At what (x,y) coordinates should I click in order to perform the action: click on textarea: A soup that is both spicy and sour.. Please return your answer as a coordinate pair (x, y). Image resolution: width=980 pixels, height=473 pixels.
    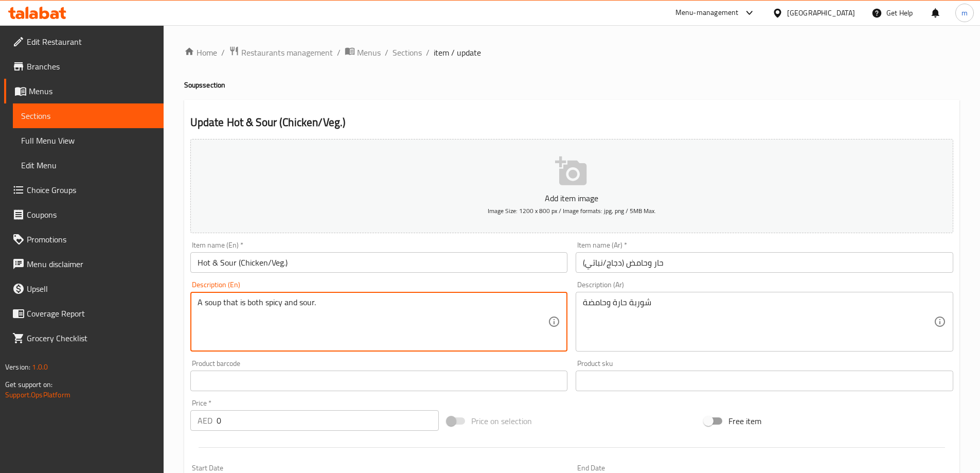
    Looking at the image, I should click on (373, 321).